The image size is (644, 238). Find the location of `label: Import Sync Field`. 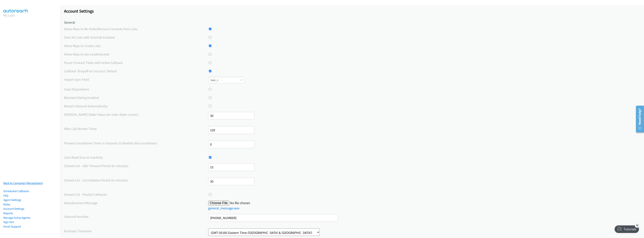

label: Import Sync Field is located at coordinates (136, 79).